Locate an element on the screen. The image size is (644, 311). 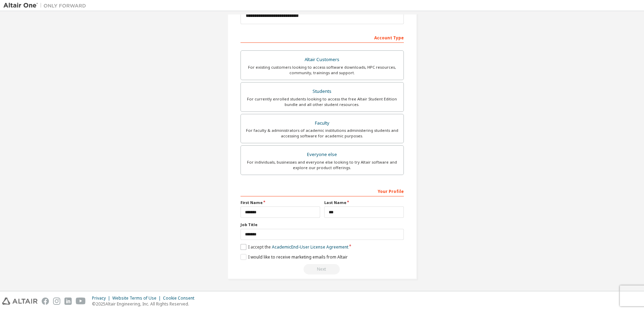
div: Your Profile is located at coordinates (322, 190).